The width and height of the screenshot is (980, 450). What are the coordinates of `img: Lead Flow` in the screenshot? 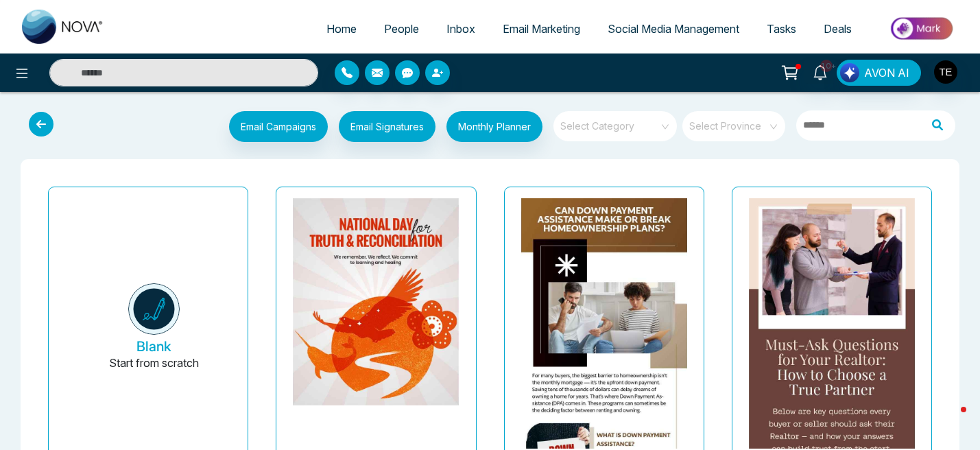 It's located at (850, 73).